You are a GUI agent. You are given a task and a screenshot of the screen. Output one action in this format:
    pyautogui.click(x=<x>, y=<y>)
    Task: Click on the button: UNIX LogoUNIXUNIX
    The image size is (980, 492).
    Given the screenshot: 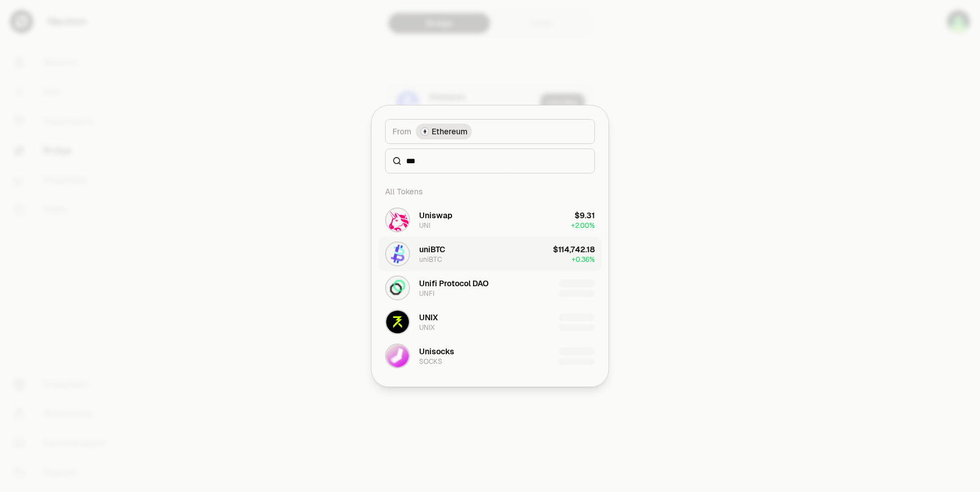 What is the action you would take?
    pyautogui.click(x=490, y=322)
    